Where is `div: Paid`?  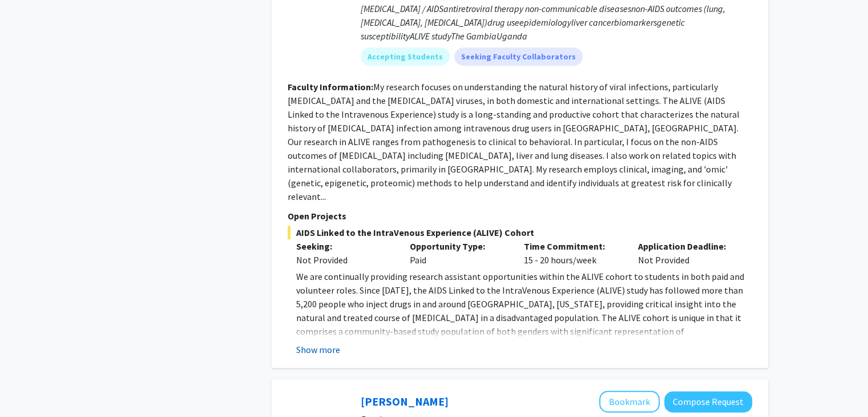 div: Paid is located at coordinates (458, 253).